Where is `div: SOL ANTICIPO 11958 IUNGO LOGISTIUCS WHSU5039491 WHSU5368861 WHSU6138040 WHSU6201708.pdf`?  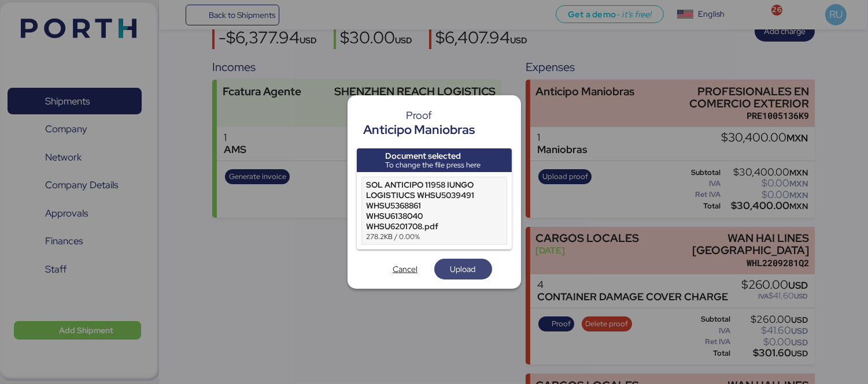 div: SOL ANTICIPO 11958 IUNGO LOGISTIUCS WHSU5039491 WHSU5368861 WHSU6138040 WHSU6201708.pdf is located at coordinates (422, 206).